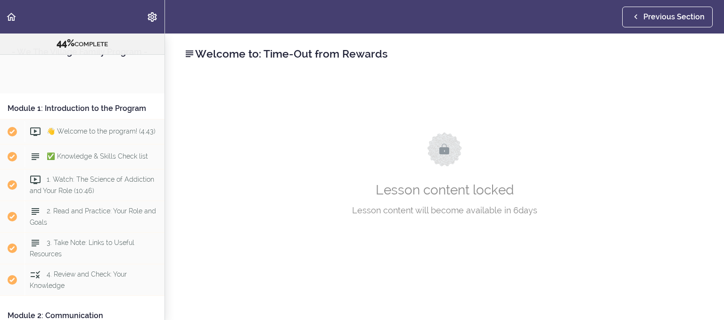 This screenshot has height=320, width=724. I want to click on span: 1. Watch: The Science of Addiction and Your Role (10:46), so click(92, 184).